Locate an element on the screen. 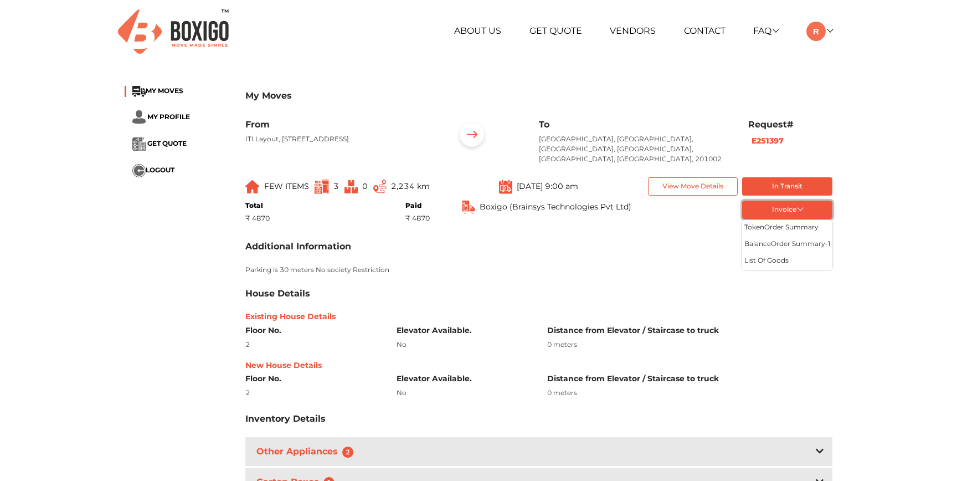 This screenshot has height=481, width=957. div: Total is located at coordinates (258, 205).